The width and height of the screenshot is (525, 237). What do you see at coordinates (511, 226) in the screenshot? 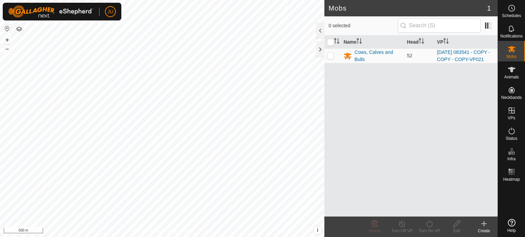
I see `a: Help` at bounding box center [511, 226].